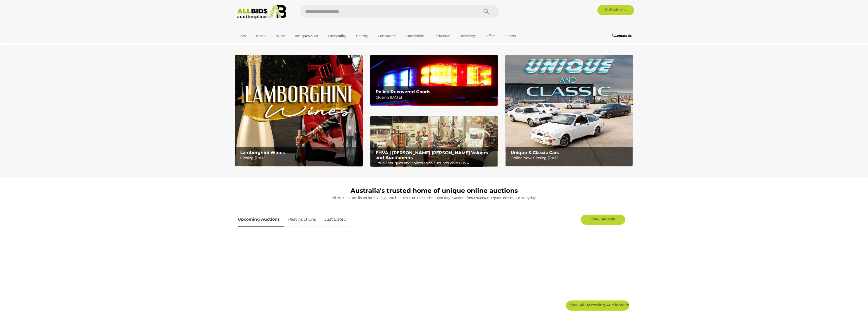 The height and width of the screenshot is (322, 868). What do you see at coordinates (442, 36) in the screenshot?
I see `a: Industrial` at bounding box center [442, 36].